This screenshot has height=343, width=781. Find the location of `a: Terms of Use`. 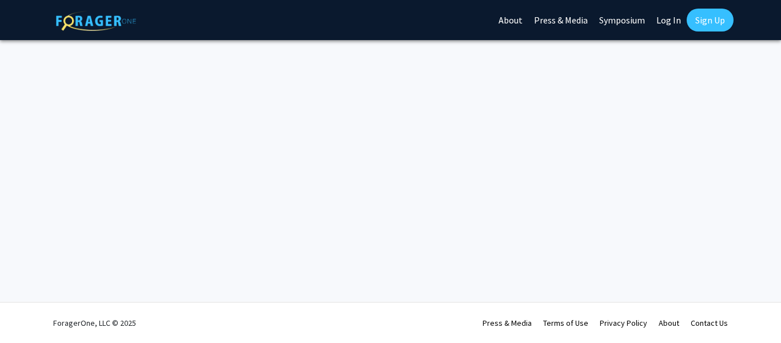

a: Terms of Use is located at coordinates (566, 323).